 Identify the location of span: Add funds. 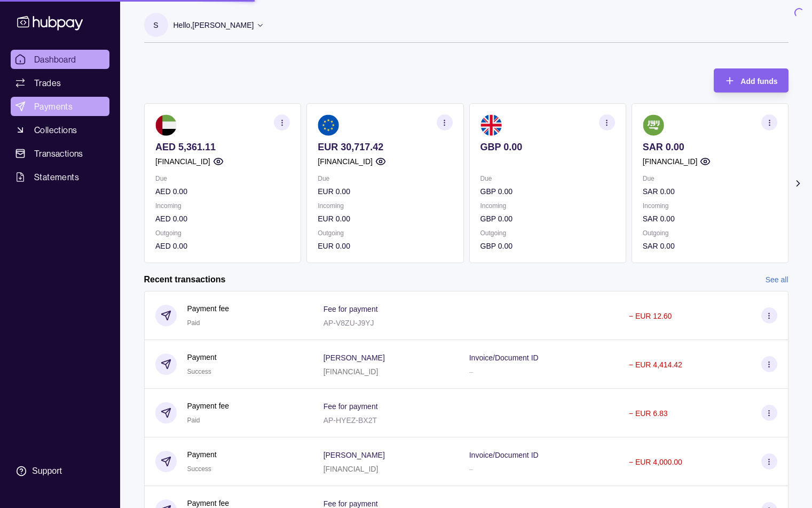
(758, 82).